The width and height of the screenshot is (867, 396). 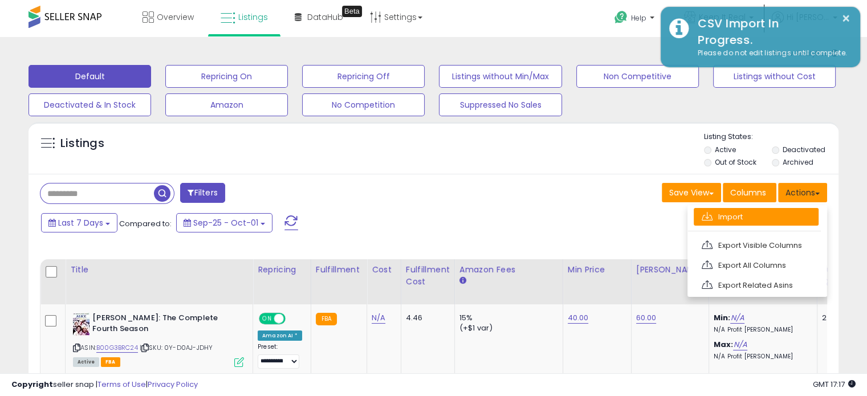 What do you see at coordinates (500, 76) in the screenshot?
I see `button: Listings without Min/Max` at bounding box center [500, 76].